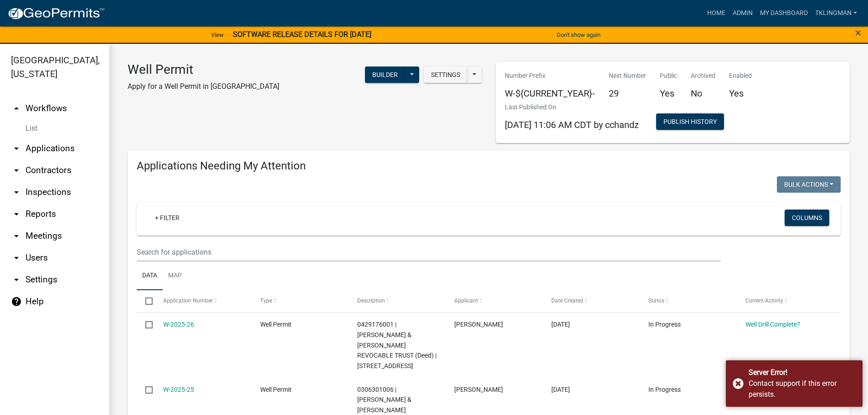 Image resolution: width=868 pixels, height=415 pixels. What do you see at coordinates (627, 76) in the screenshot?
I see `p: Next Number` at bounding box center [627, 76].